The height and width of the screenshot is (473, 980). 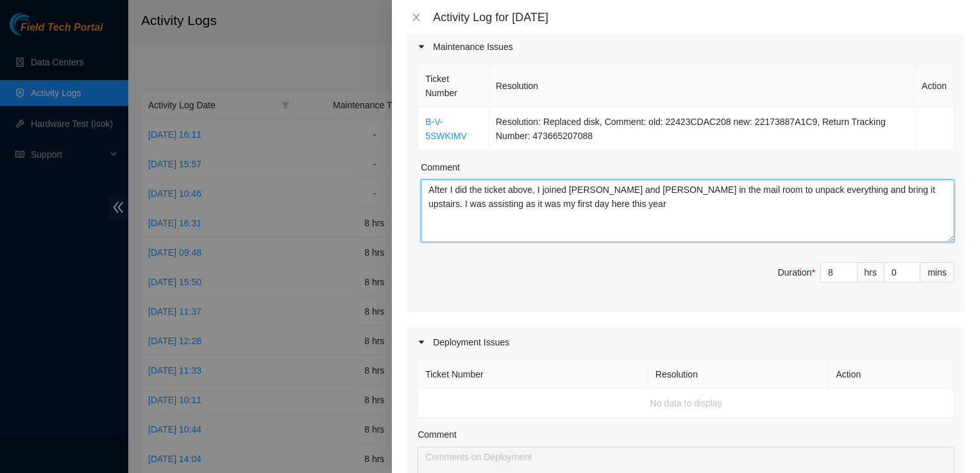 What do you see at coordinates (686, 47) in the screenshot?
I see `div: Maintenance Issues` at bounding box center [686, 47].